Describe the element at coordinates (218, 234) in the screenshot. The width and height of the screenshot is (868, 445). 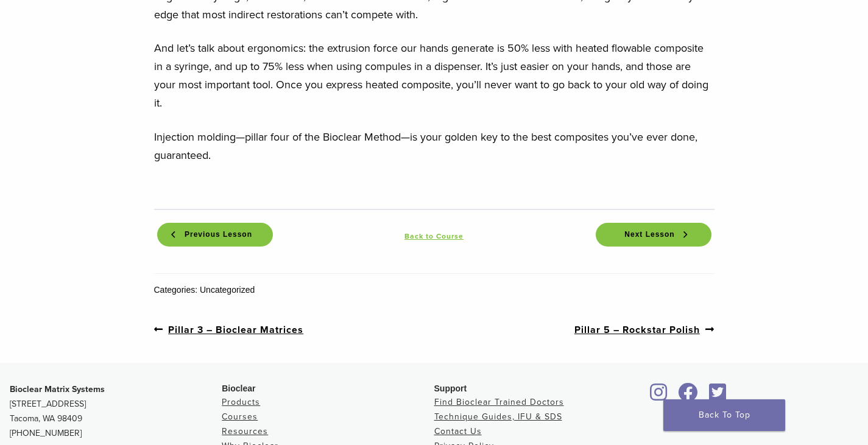
I see `span: Previous Lesson` at that location.